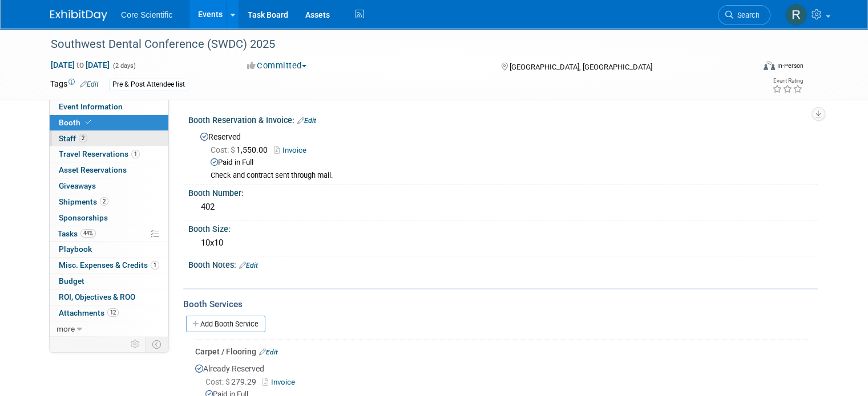 This screenshot has height=396, width=868. Describe the element at coordinates (109, 186) in the screenshot. I see `a: Giveaways` at that location.